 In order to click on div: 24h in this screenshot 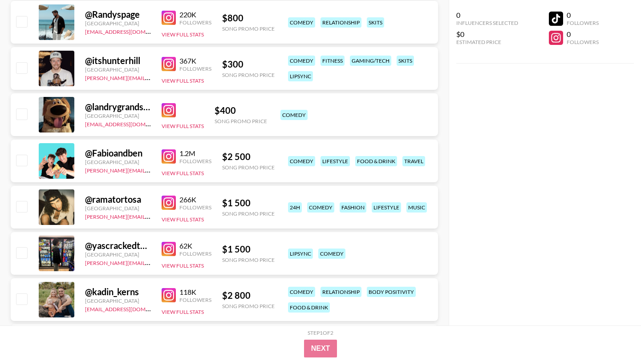, I will do `click(295, 207)`.